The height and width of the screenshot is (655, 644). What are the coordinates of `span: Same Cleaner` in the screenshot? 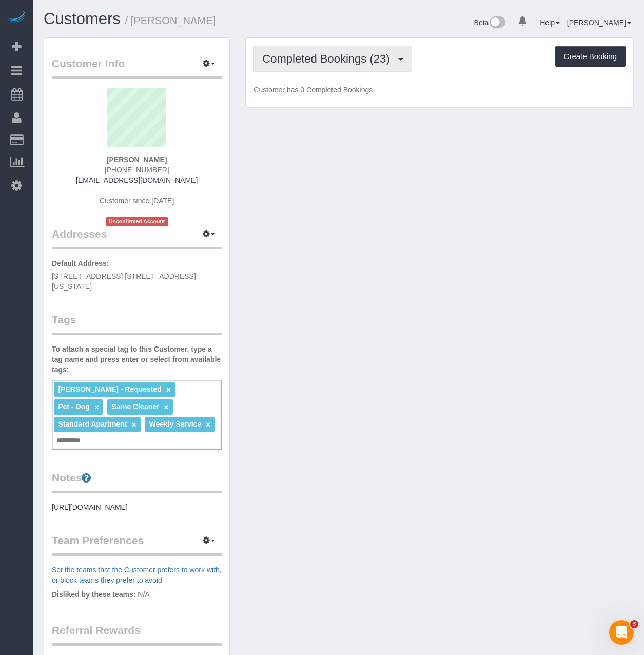 It's located at (135, 406).